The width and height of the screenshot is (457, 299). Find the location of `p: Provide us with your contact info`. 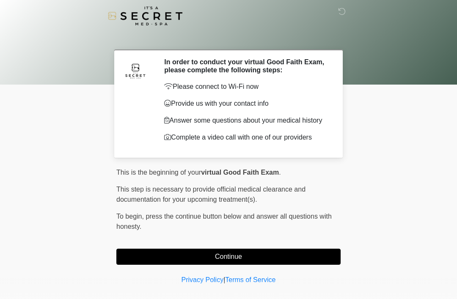

p: Provide us with your contact info is located at coordinates (246, 104).